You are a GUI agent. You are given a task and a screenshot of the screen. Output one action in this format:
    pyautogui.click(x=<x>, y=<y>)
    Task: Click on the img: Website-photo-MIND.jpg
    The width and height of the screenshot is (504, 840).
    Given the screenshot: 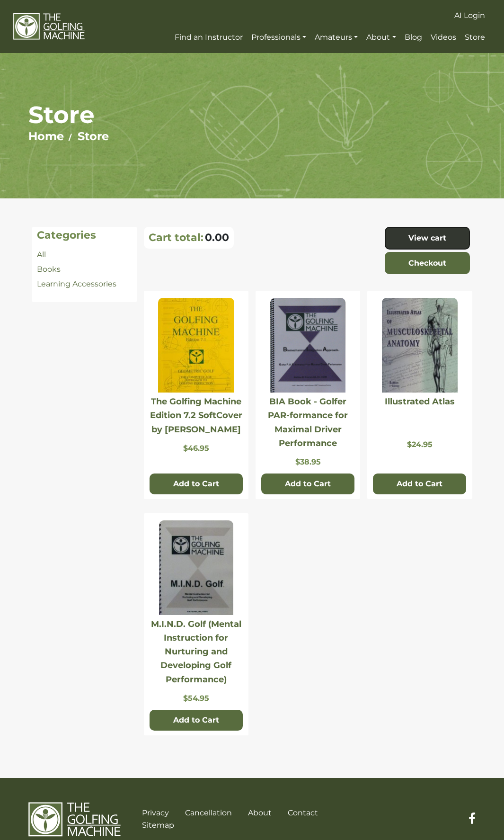 What is the action you would take?
    pyautogui.click(x=196, y=568)
    